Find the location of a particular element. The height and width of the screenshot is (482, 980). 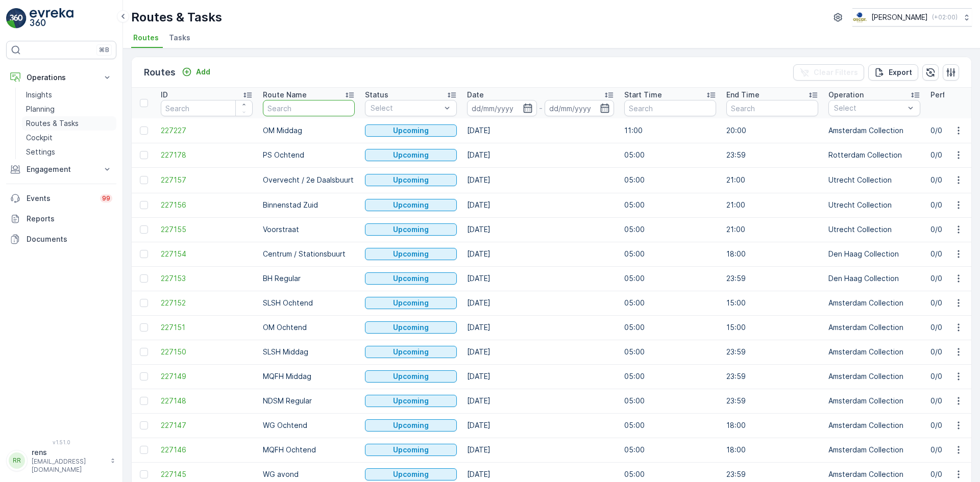

p: PS Ochtend is located at coordinates (309, 155).